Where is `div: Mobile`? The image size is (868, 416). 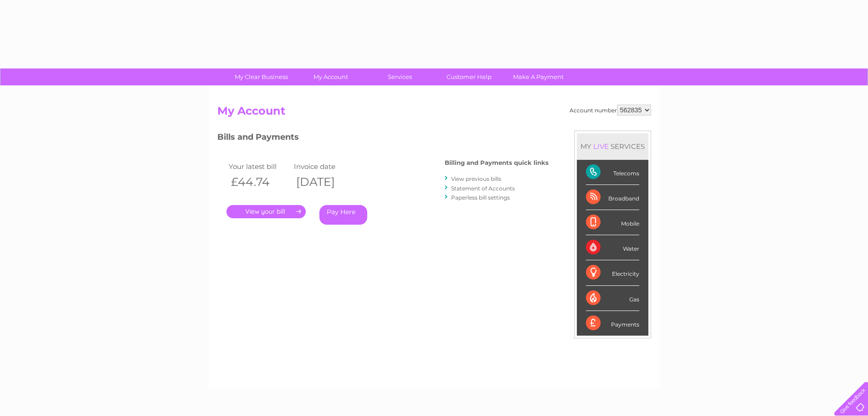 div: Mobile is located at coordinates (613, 222).